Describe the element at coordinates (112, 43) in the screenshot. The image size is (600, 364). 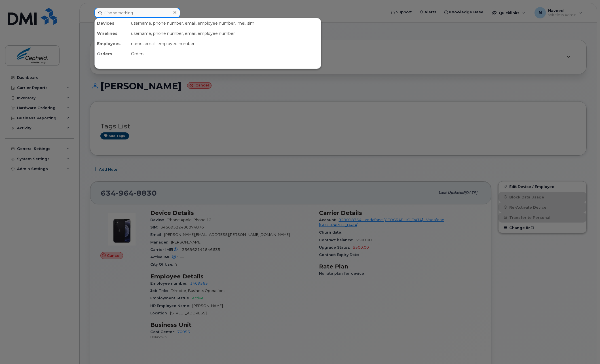
I see `div: Employees` at that location.